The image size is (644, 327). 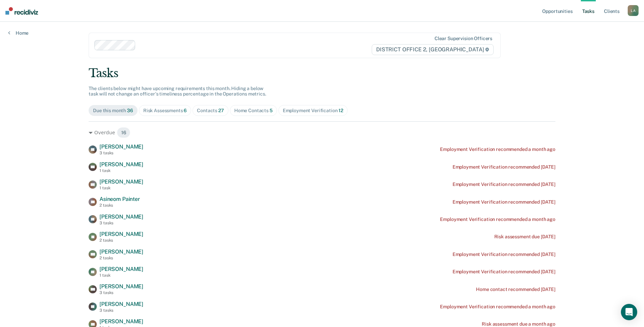 What do you see at coordinates (113, 110) in the screenshot?
I see `div: Due this month` at bounding box center [113, 110].